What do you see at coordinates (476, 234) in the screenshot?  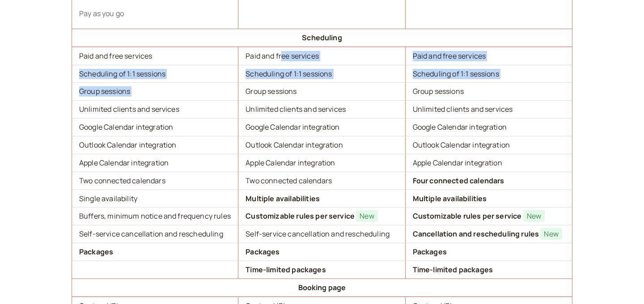 I see `b: Cancellation and rescheduling rules` at bounding box center [476, 234].